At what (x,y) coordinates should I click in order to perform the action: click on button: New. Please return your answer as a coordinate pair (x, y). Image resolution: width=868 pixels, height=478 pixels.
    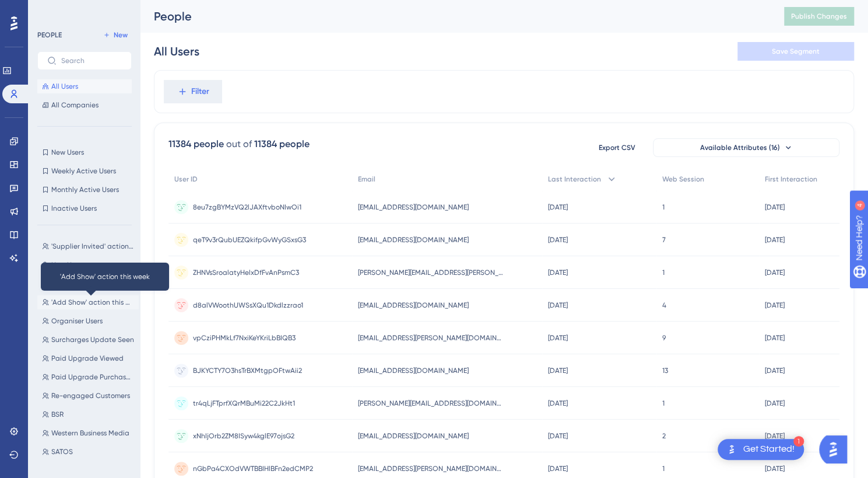
    Looking at the image, I should click on (115, 35).